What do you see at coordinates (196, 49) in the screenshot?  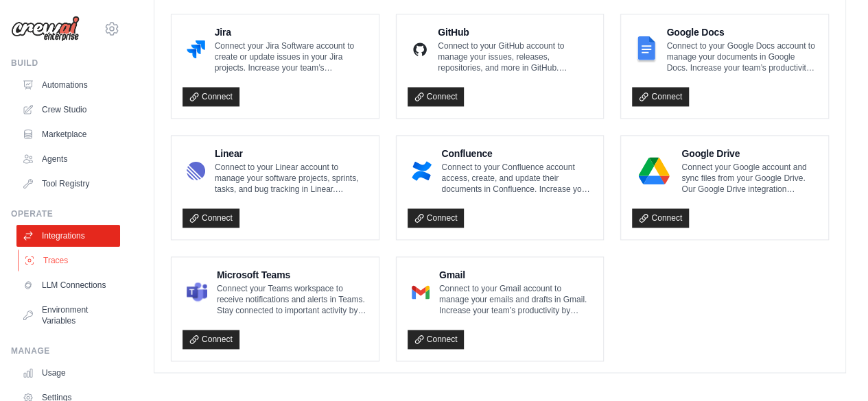 I see `img: Jira Logo` at bounding box center [196, 49].